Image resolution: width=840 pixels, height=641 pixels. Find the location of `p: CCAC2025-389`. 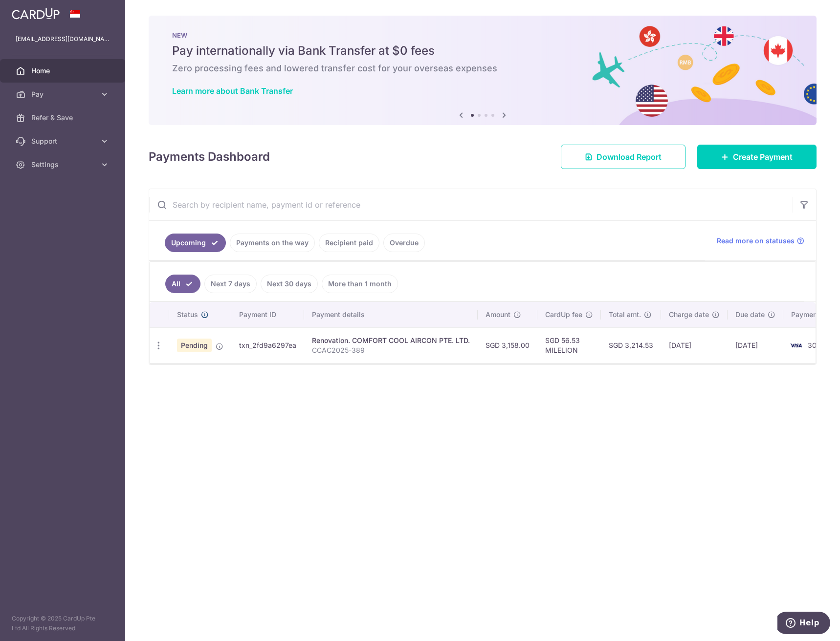

p: CCAC2025-389 is located at coordinates (391, 350).